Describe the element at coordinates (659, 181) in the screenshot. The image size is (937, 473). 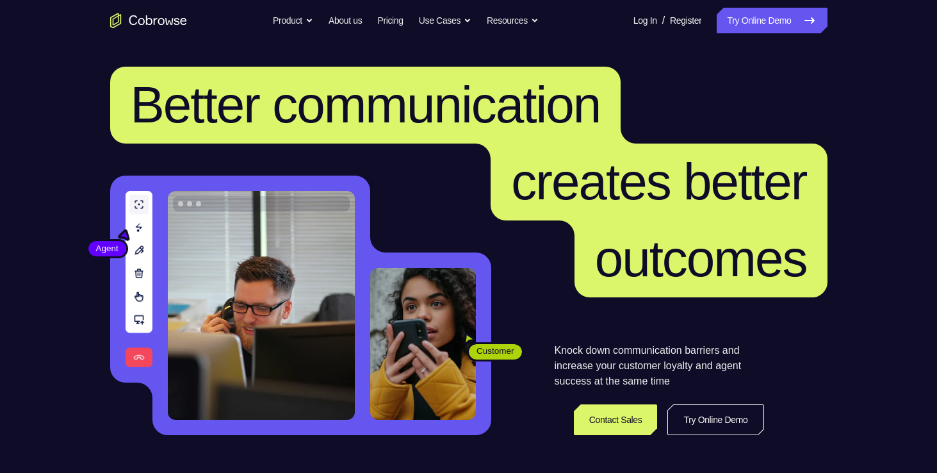
I see `span: creates better` at that location.